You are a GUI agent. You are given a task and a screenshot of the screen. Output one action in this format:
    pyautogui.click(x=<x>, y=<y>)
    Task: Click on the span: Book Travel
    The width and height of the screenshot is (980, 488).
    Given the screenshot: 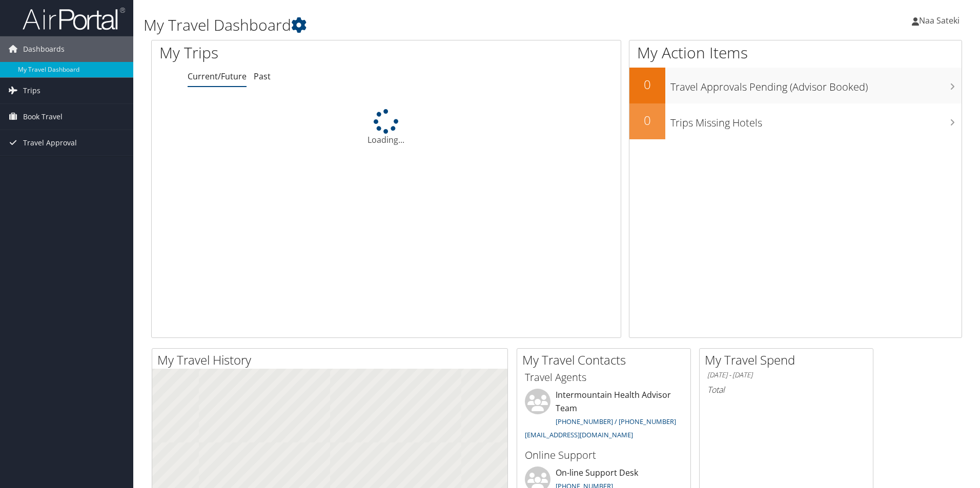 What is the action you would take?
    pyautogui.click(x=43, y=117)
    